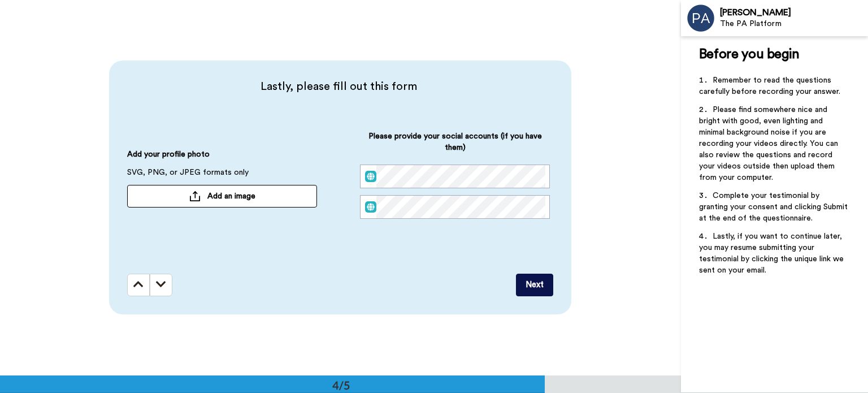  Describe the element at coordinates (770, 86) in the screenshot. I see `span: Remember to read the questions carefully before recording your answer.` at that location.